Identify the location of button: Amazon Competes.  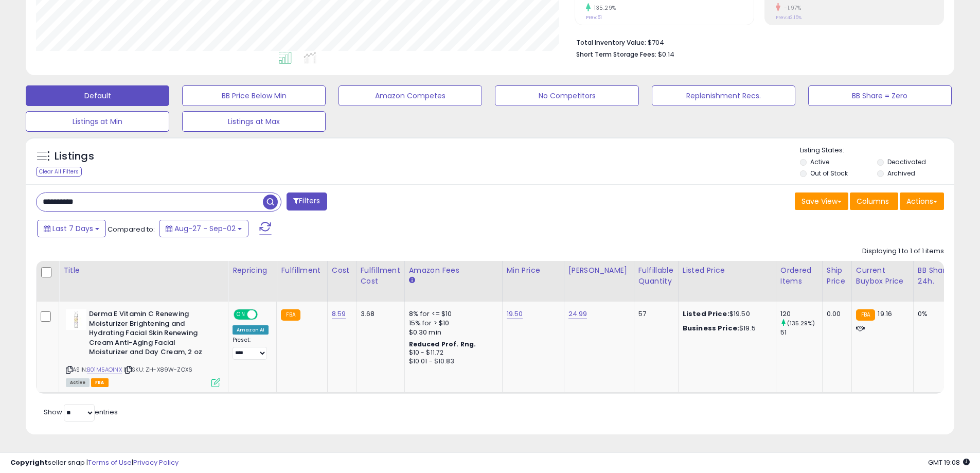
(410, 96).